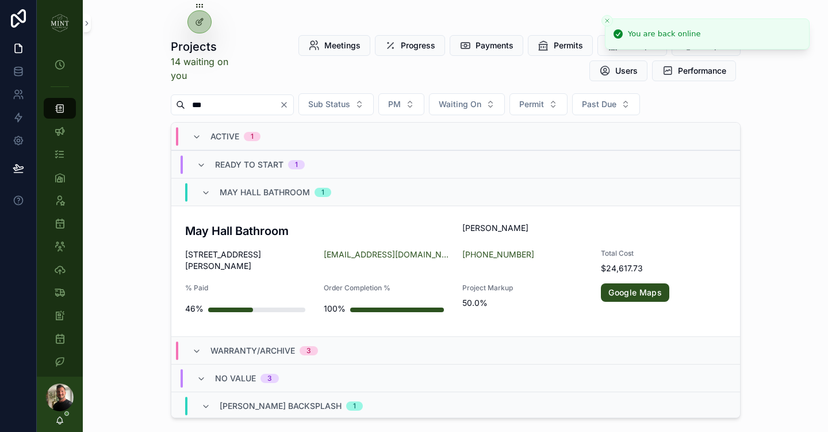 The height and width of the screenshot is (432, 828). What do you see at coordinates (329, 104) in the screenshot?
I see `span: Sub Status` at bounding box center [329, 104].